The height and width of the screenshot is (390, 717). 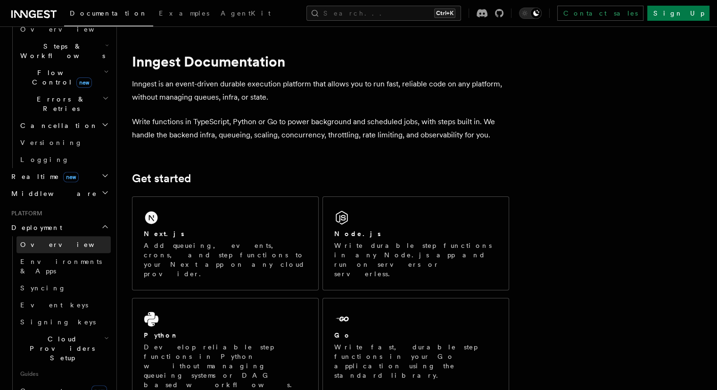 I want to click on button: Errors & Retries, so click(x=64, y=104).